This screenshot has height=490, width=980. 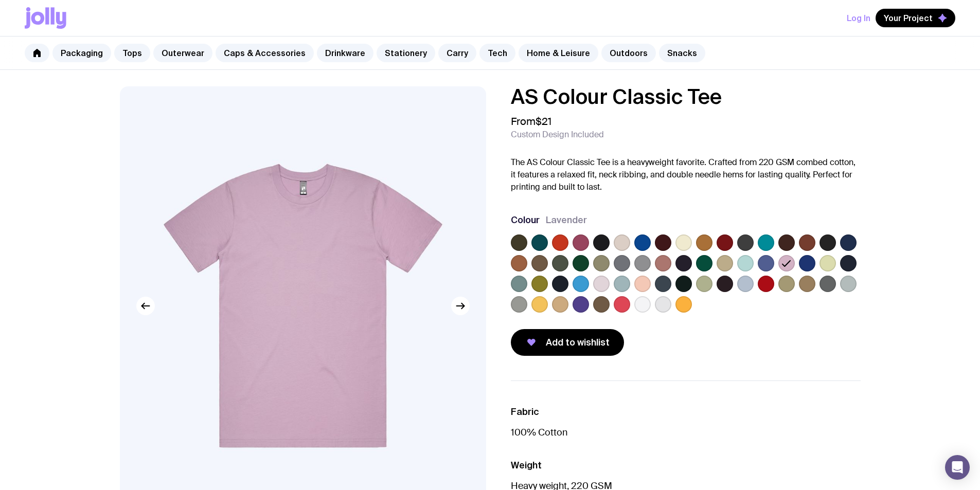 I want to click on span: Your Project, so click(x=907, y=18).